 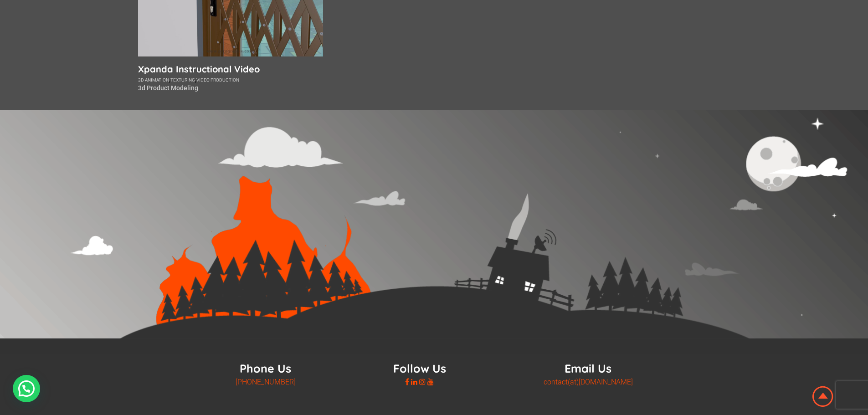 I want to click on h5: Xpanda Instructional Video, so click(x=231, y=69).